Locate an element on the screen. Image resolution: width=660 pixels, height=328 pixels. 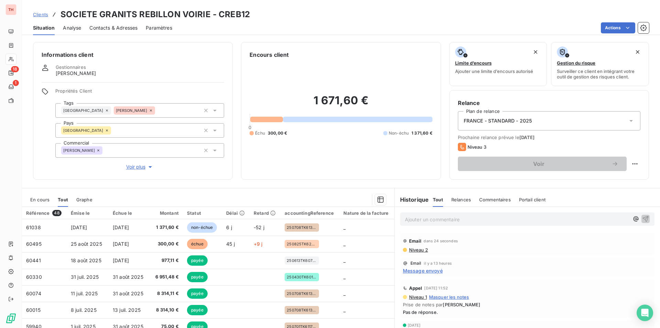
span: il y a 13 heures is located at coordinates (438, 263).